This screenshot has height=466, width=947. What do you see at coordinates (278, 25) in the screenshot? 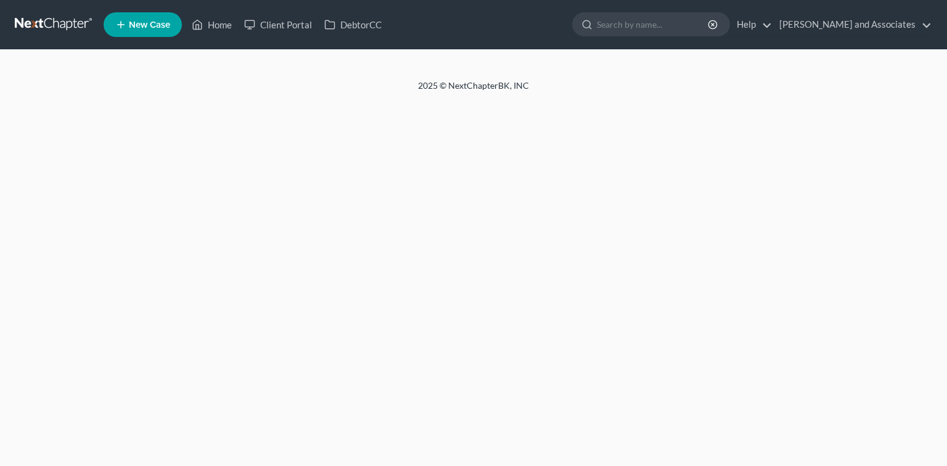
I see `a: Client Portal` at bounding box center [278, 25].